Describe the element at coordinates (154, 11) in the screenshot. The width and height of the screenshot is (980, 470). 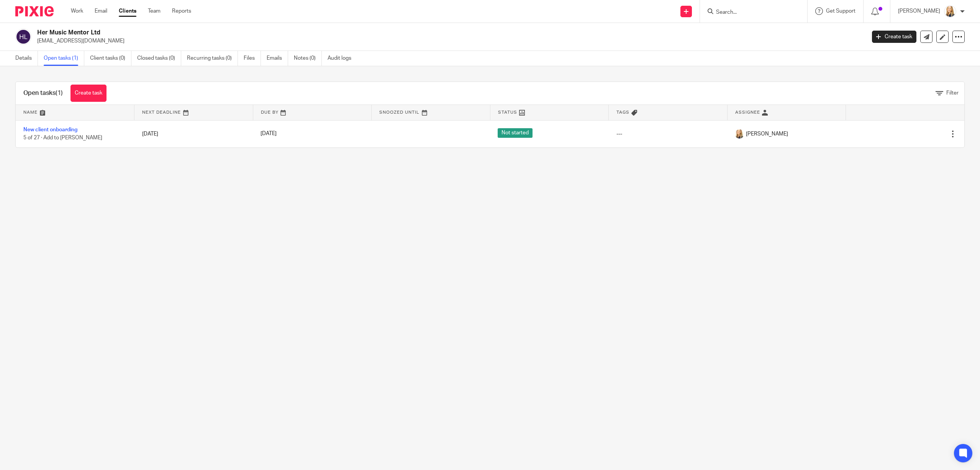
I see `a: Team` at that location.